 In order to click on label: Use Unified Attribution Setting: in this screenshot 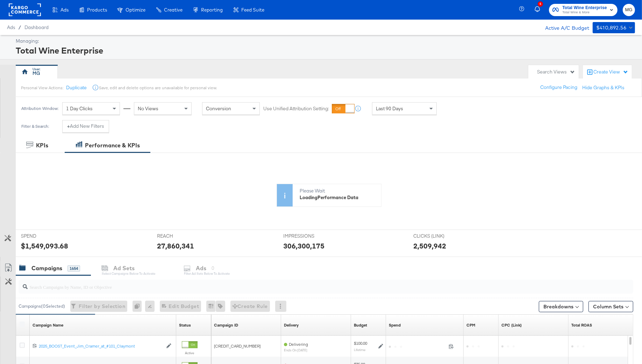, I will do `click(296, 108)`.